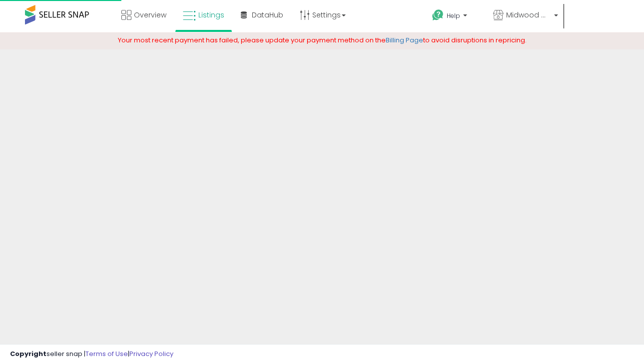 Image resolution: width=644 pixels, height=364 pixels. Describe the element at coordinates (438, 15) in the screenshot. I see `i: Get Help` at that location.